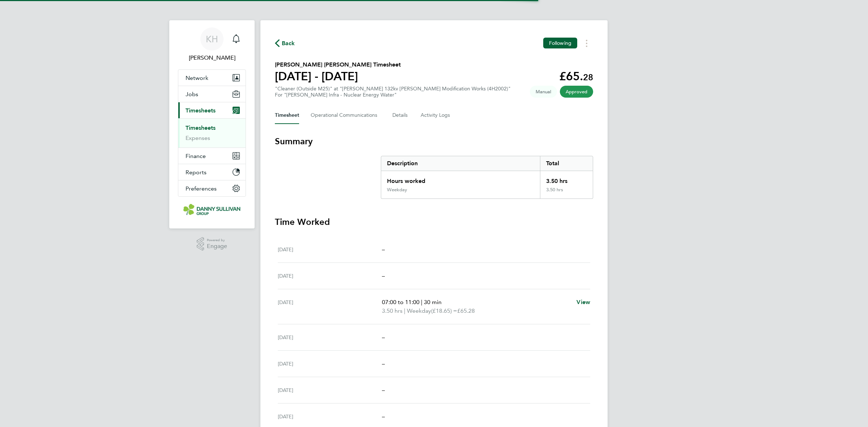  I want to click on span: Powered by, so click(217, 240).